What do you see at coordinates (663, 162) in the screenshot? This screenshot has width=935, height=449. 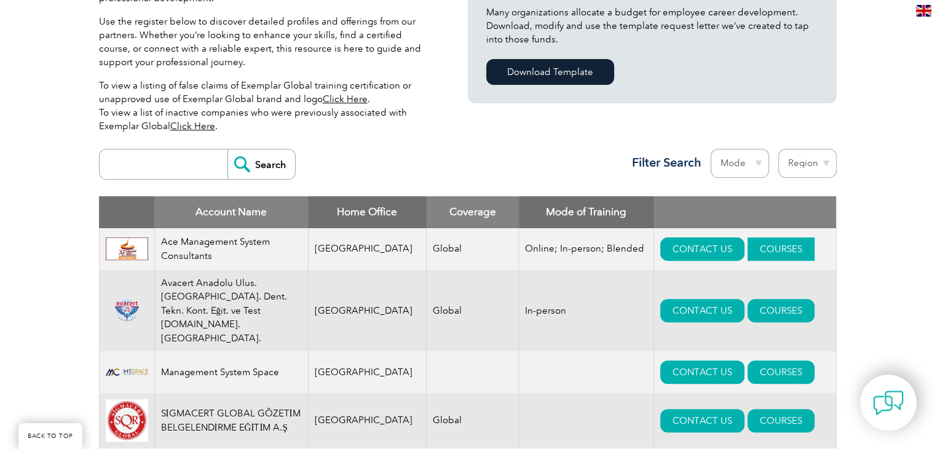 I see `h3: Filter Search` at bounding box center [663, 162].